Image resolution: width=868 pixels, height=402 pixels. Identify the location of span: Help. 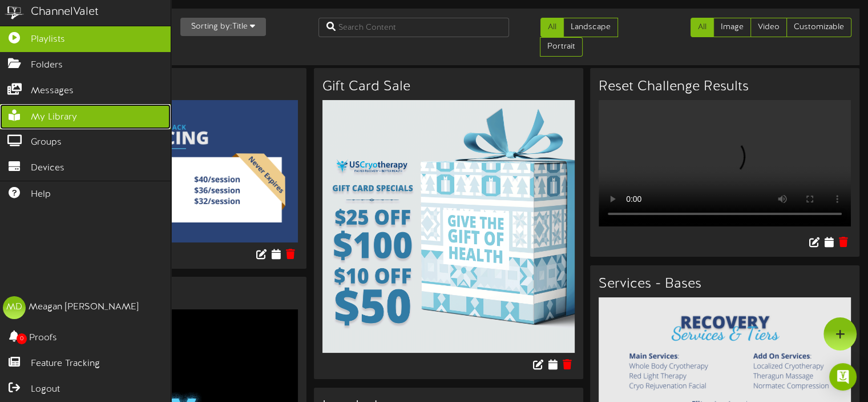
(41, 194).